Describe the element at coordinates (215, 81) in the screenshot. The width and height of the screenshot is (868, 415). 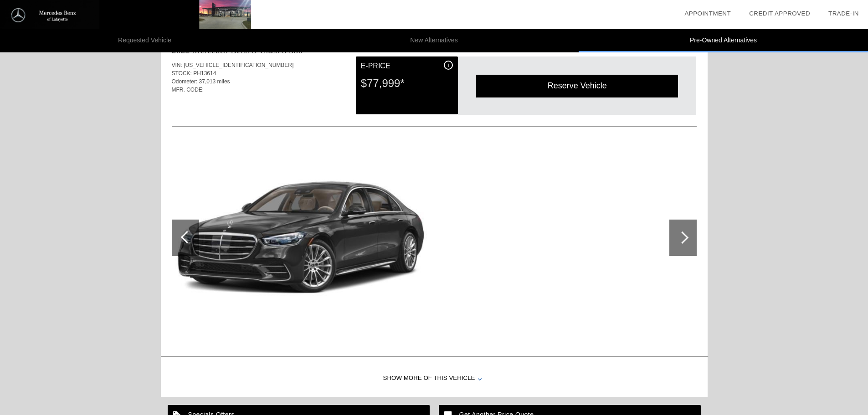
I see `span: 37,013 miles` at that location.